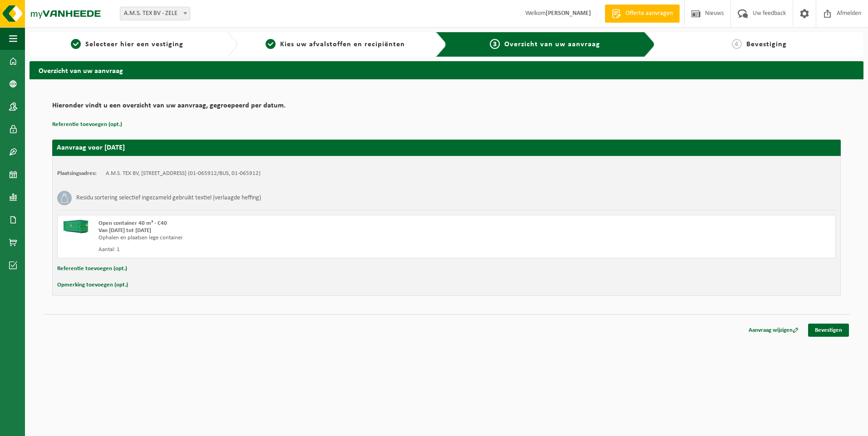  What do you see at coordinates (773, 330) in the screenshot?
I see `a: Aanvraag wijzigen` at bounding box center [773, 330].